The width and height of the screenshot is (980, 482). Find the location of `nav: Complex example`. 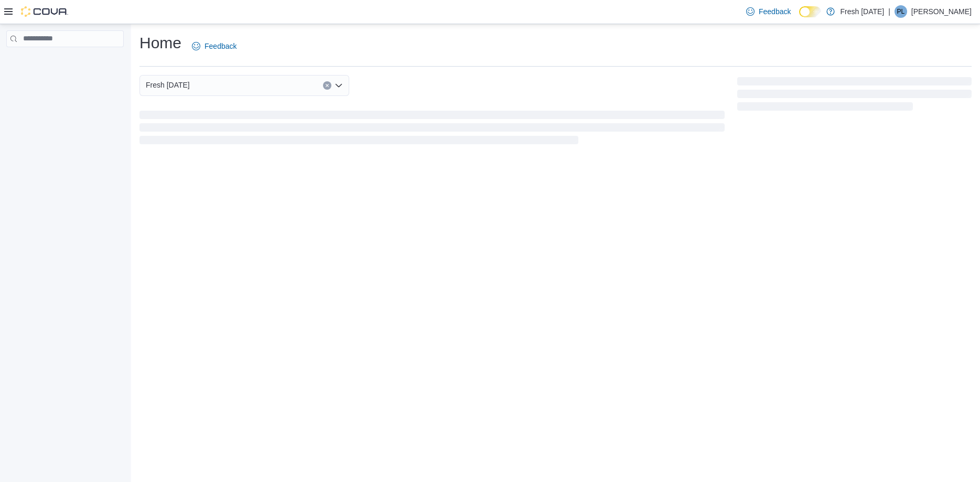

nav: Complex example is located at coordinates (65, 62).